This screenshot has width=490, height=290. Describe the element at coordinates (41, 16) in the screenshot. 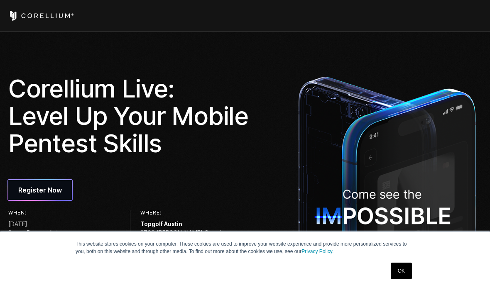

I see `a: Corellium Home` at that location.